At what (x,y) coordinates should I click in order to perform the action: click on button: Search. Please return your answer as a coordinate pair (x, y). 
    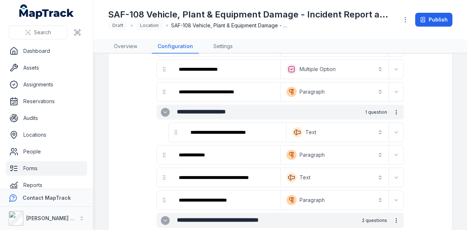
    Looking at the image, I should click on (38, 32).